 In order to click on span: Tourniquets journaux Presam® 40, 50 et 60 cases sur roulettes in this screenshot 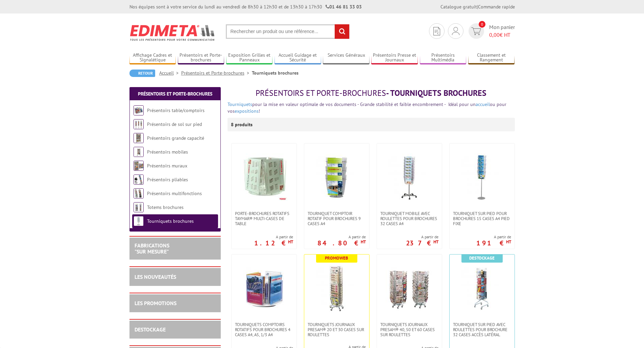, I will do `click(409, 329)`.